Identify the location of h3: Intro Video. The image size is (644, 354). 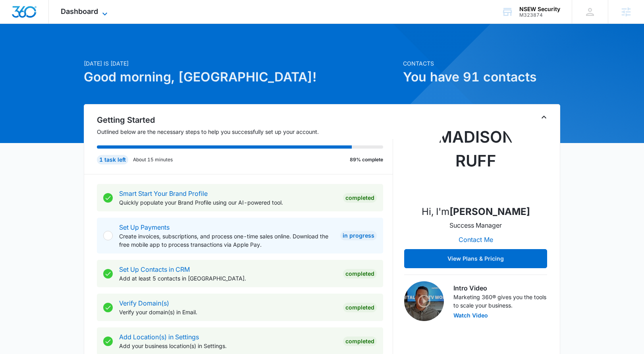
(500, 288).